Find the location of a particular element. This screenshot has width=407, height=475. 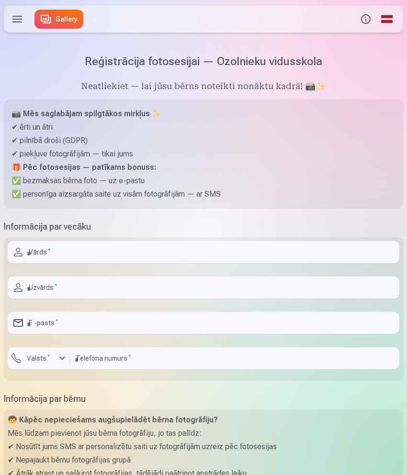

p: Mēs lūdzam pievienot jūsu bērna fotogrāfiju, jo tas palīdz: is located at coordinates (203, 434).